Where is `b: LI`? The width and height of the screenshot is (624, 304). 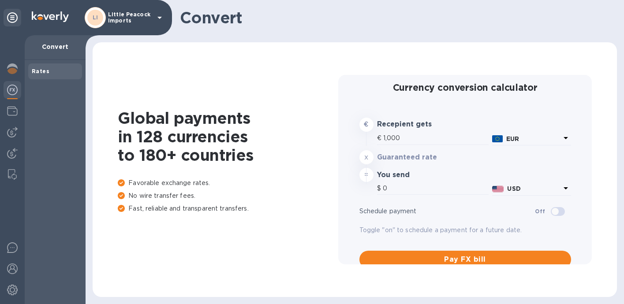
b: LI is located at coordinates (95, 17).